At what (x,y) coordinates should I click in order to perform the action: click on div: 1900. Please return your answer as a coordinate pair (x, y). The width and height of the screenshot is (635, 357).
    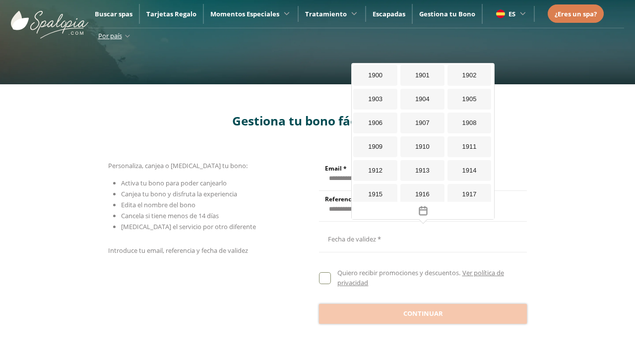
    Looking at the image, I should click on (375, 75).